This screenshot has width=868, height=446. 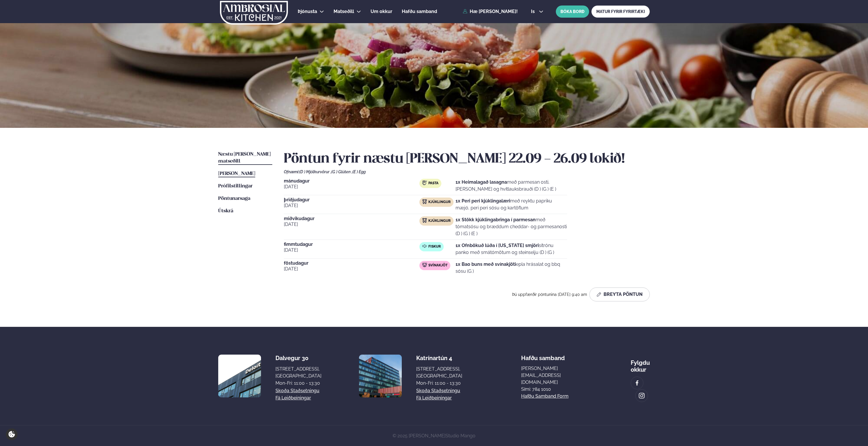 What do you see at coordinates (511, 227) in the screenshot?
I see `p: með tómatsósu og bræddum cheddar- og parmesanosti (D ) (G ) (E )` at bounding box center [511, 227].